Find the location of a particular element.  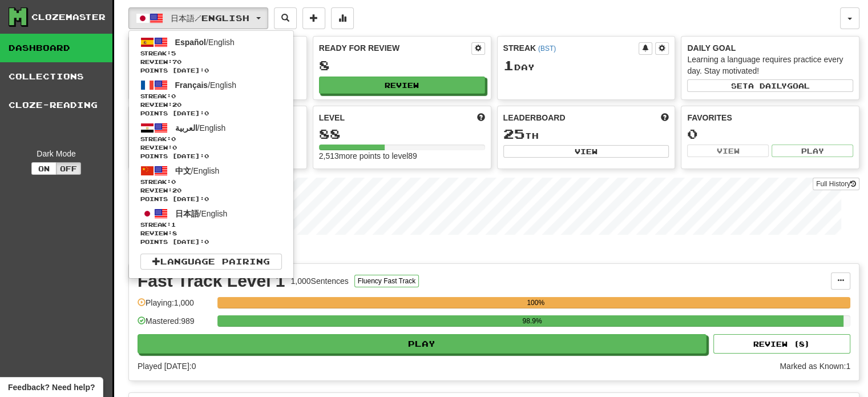

div: 0 is located at coordinates (770, 134).